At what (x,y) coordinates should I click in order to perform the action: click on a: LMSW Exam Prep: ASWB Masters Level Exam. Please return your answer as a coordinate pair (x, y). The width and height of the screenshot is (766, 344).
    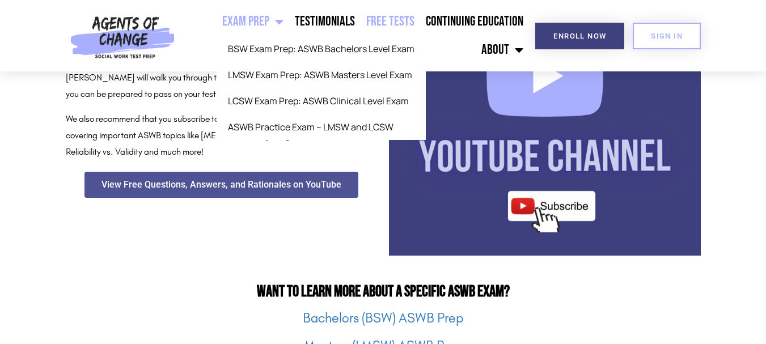
    Looking at the image, I should click on (321, 75).